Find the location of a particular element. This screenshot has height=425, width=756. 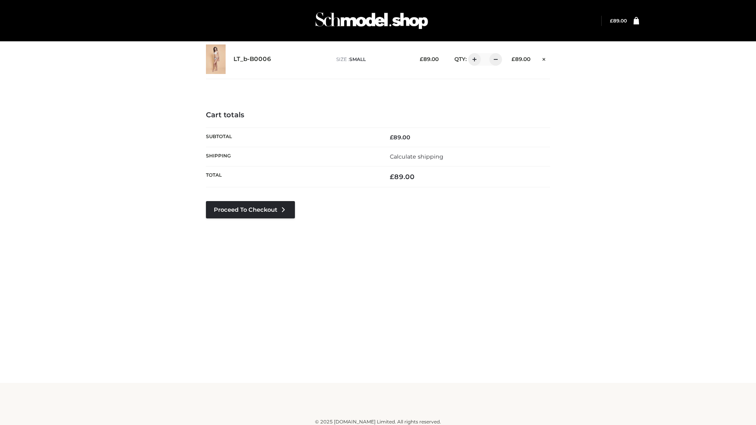

h4: Cart totals is located at coordinates (378, 115).